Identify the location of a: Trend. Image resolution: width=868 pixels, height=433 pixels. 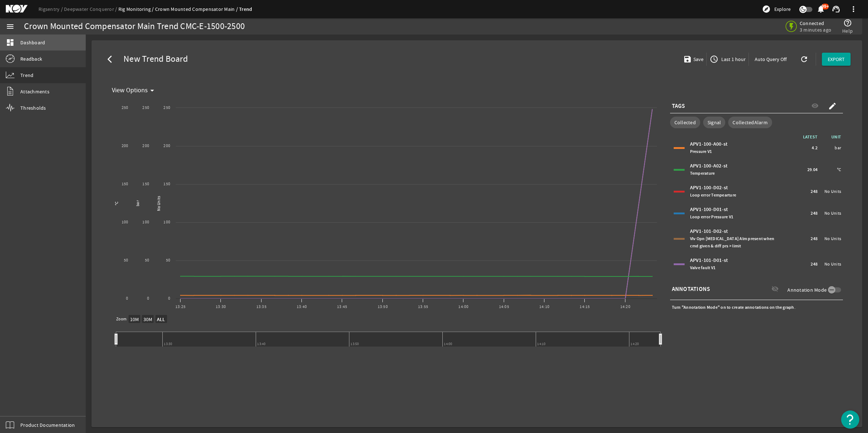
(246, 9).